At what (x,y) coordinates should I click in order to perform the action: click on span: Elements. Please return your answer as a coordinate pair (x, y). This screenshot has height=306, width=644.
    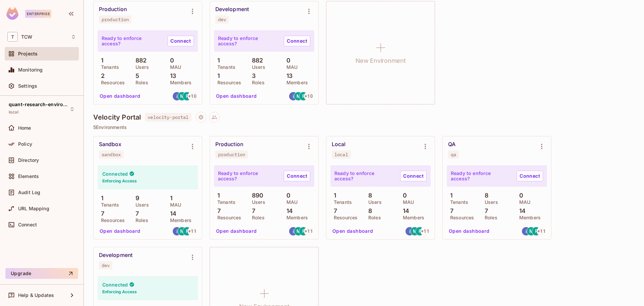
    Looking at the image, I should click on (29, 176).